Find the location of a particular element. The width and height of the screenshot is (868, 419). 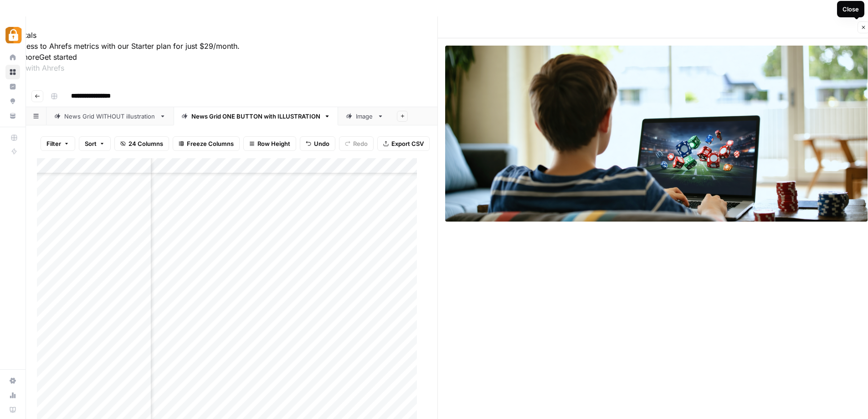

span: Undo is located at coordinates (322, 143).